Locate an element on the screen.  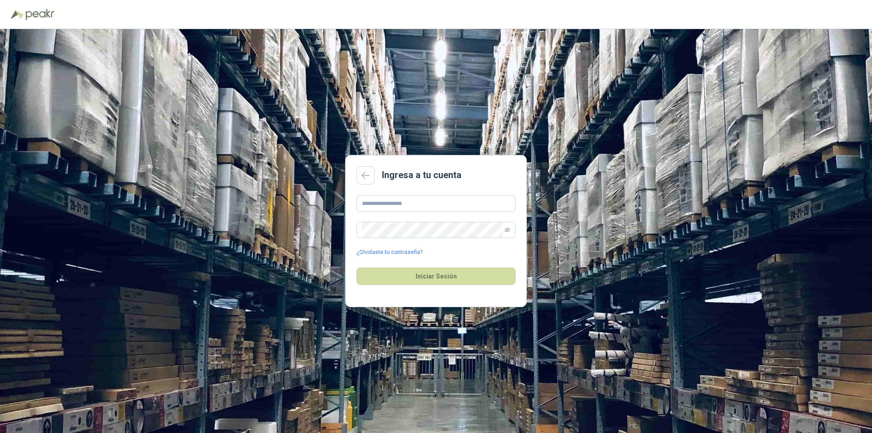
a: ¿Olvidaste tu contraseña? is located at coordinates (389, 252).